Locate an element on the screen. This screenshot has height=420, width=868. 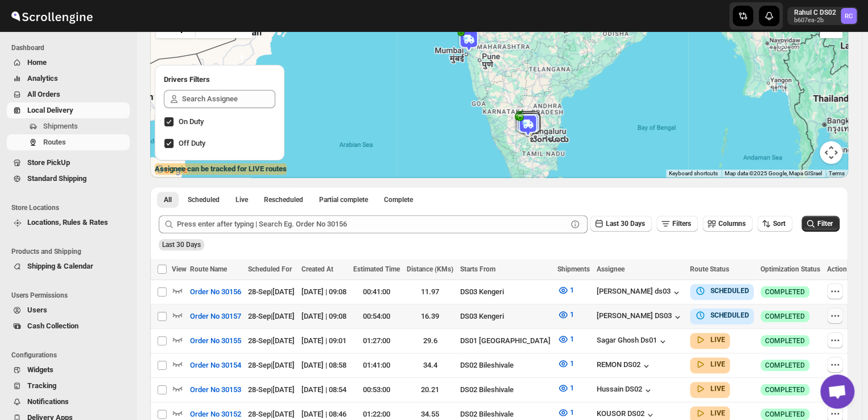
span: Local Delivery is located at coordinates (50, 110).